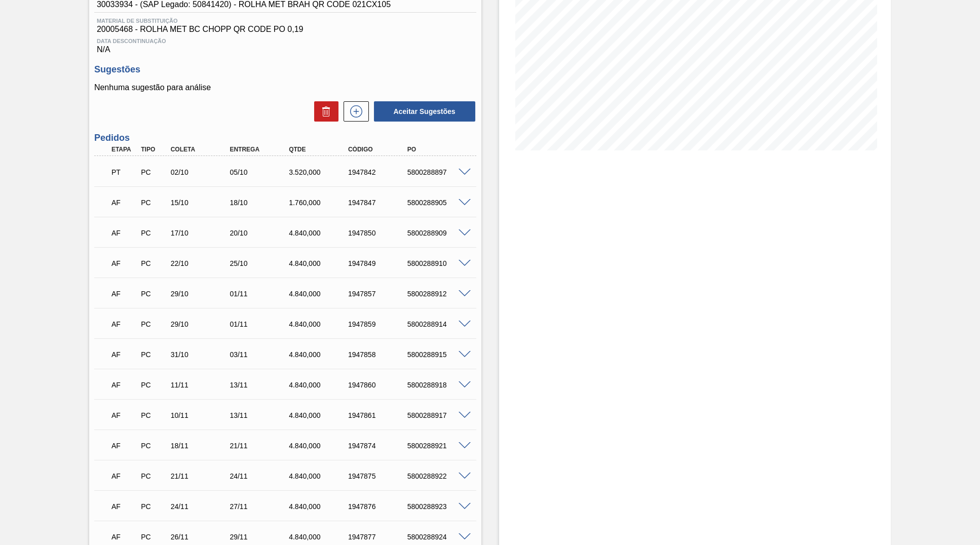 The image size is (980, 545). What do you see at coordinates (423, 112) in the screenshot?
I see `div: Aceitar Sugestões` at bounding box center [423, 112].